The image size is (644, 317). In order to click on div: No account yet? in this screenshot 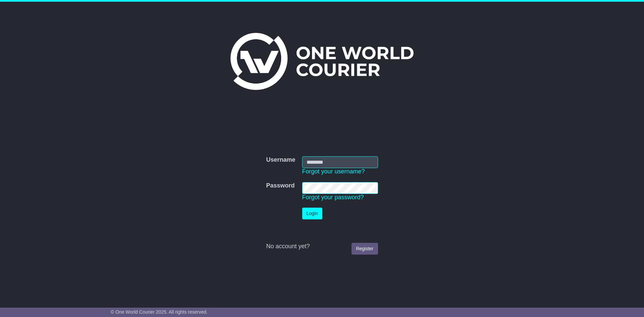, I will do `click(322, 247)`.